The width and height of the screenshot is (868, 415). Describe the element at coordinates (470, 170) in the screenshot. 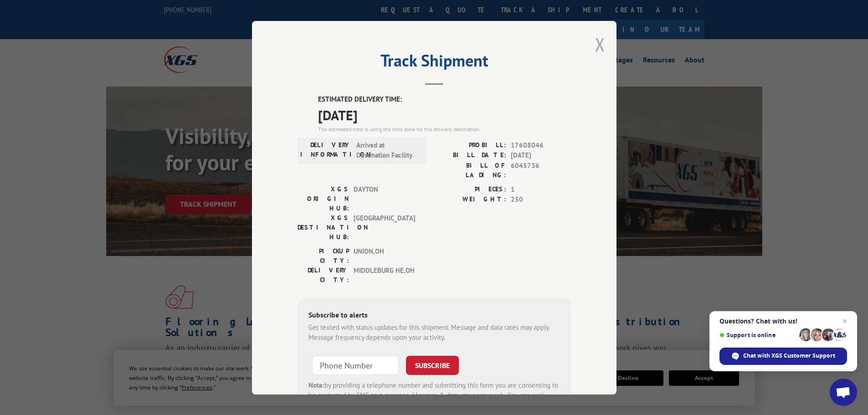

I see `label: BILL OF LADING:` at that location.